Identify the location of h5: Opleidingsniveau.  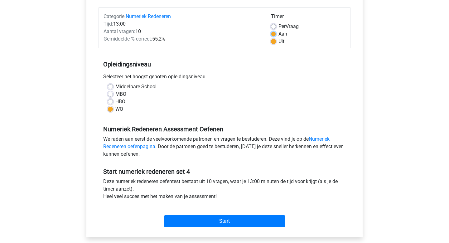
(224, 64).